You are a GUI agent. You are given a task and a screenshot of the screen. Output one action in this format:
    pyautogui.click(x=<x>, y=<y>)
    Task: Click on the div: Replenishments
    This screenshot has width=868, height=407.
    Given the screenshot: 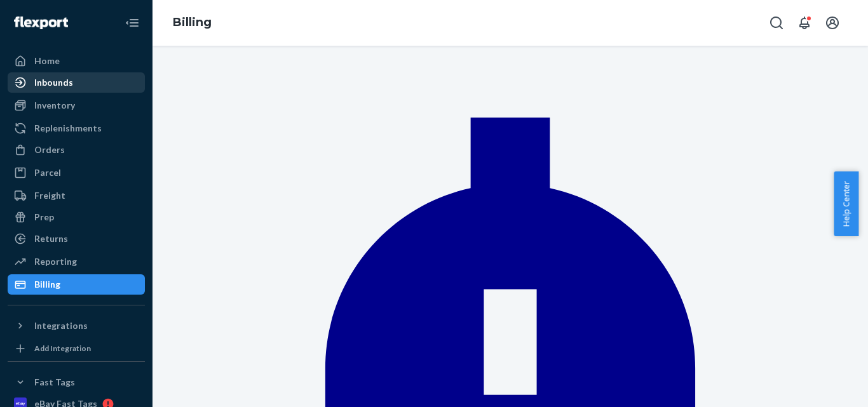 What is the action you would take?
    pyautogui.click(x=68, y=129)
    